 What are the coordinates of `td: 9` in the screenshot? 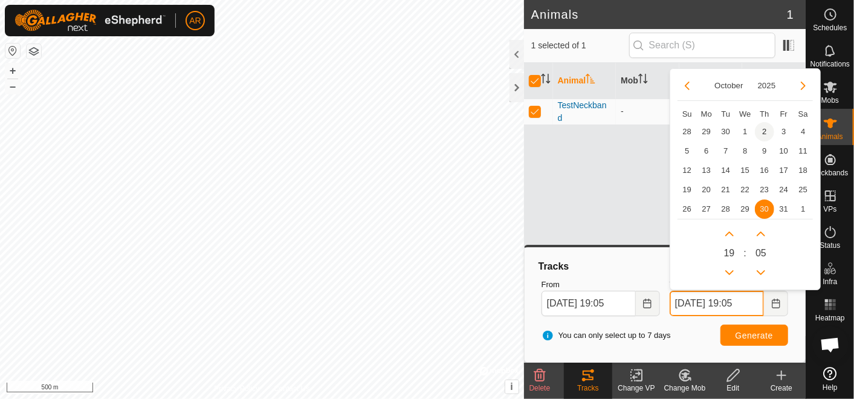 It's located at (764, 151).